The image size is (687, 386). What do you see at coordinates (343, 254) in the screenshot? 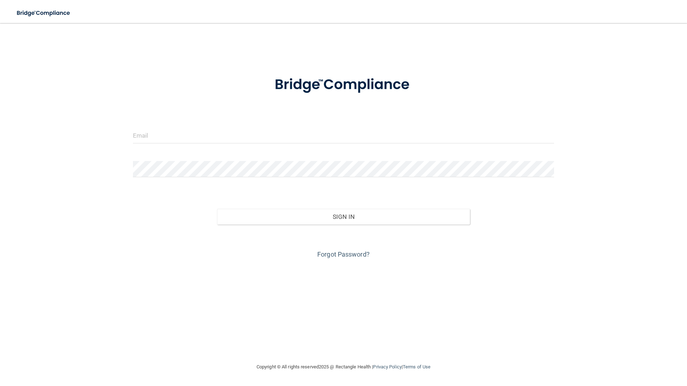
I see `a: Forgot Password?` at bounding box center [343, 254].